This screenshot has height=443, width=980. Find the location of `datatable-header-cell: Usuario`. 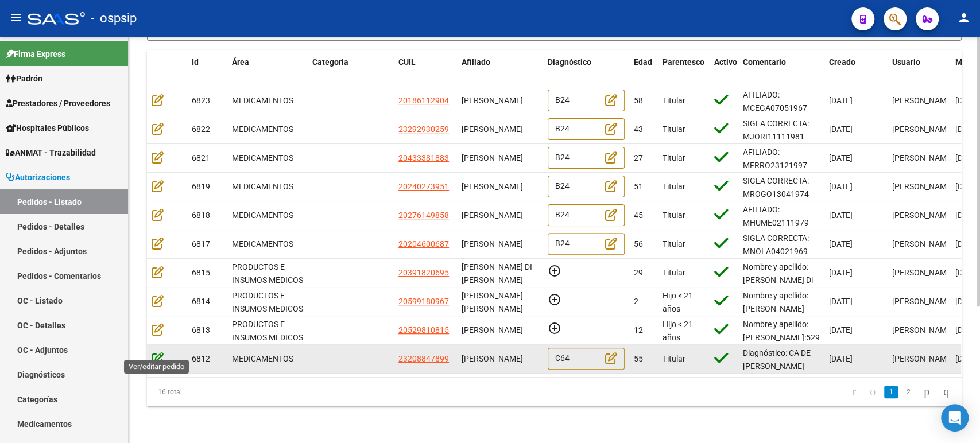

datatable-header-cell: Usuario is located at coordinates (919, 69).